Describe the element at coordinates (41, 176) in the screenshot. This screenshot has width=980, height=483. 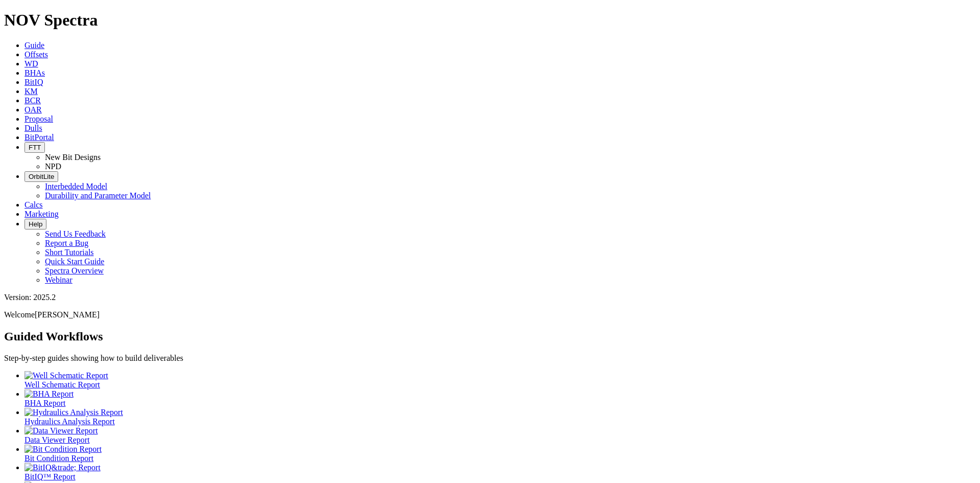
I see `button: OrbitLite` at that location.